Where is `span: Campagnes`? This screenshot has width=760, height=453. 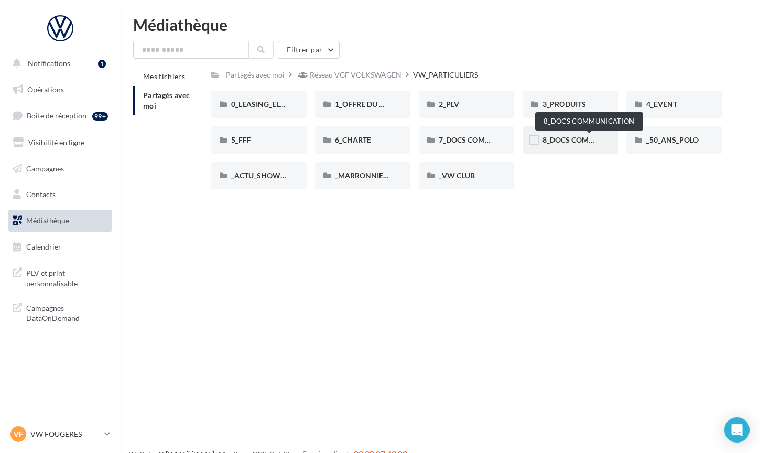
span: Campagnes is located at coordinates (45, 168).